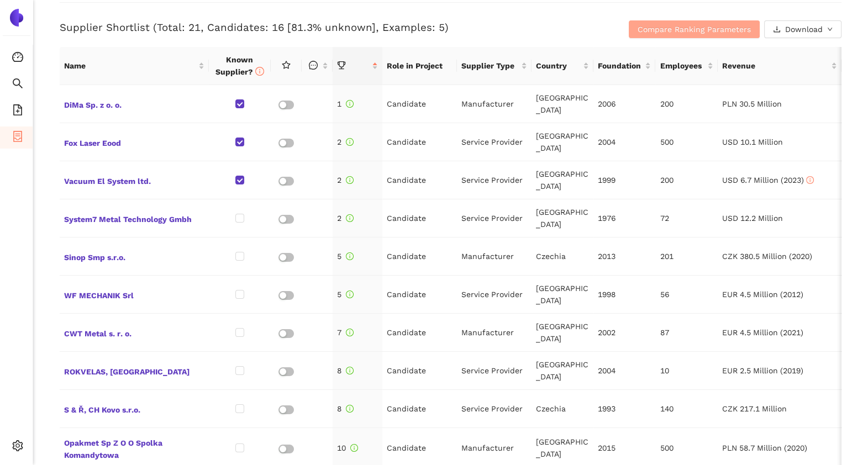 Image resolution: width=868 pixels, height=465 pixels. I want to click on span: Revenue, so click(776, 65).